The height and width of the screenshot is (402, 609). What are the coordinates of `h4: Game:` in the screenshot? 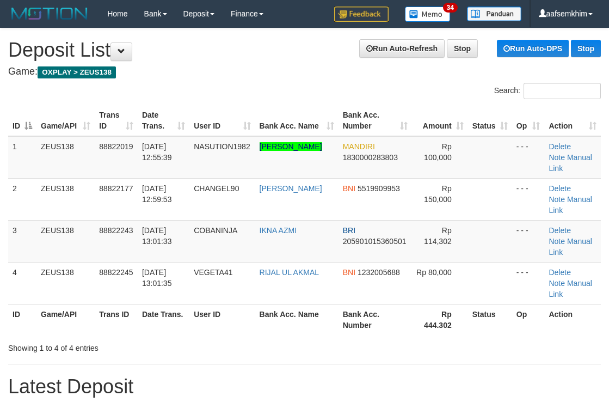 It's located at (304, 72).